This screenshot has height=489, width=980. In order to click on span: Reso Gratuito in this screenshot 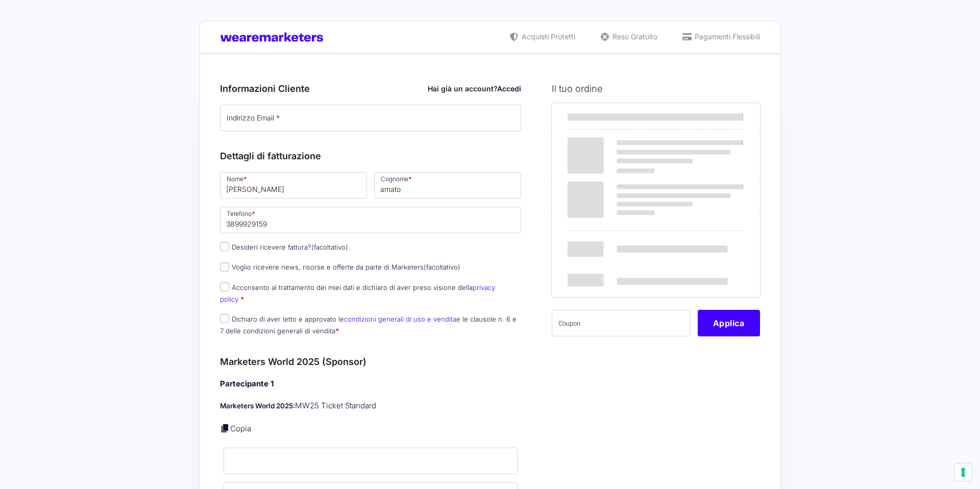, I will do `click(634, 37)`.